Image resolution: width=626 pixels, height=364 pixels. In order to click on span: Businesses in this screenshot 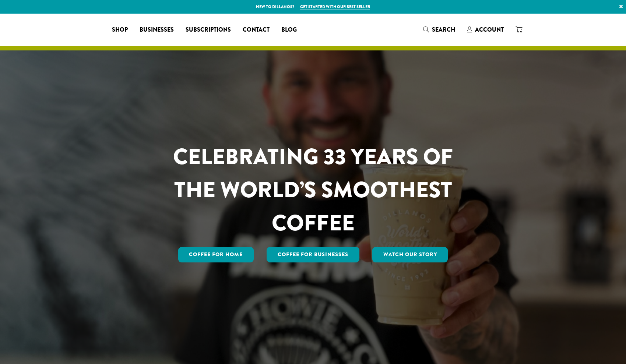, I will do `click(156, 30)`.